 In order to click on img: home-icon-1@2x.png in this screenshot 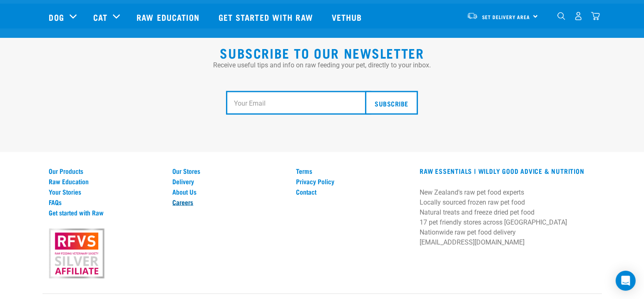, I will do `click(561, 16)`.